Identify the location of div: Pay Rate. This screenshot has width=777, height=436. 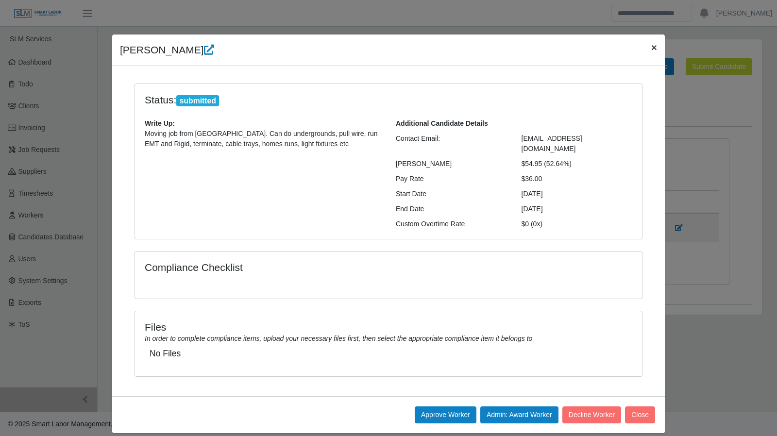
(451, 179).